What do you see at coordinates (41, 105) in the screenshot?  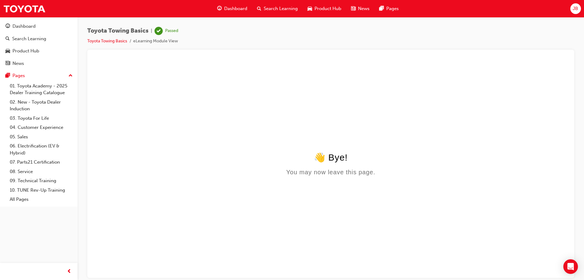 I see `a: 02. New - Toyota Dealer Induction` at bounding box center [41, 105].